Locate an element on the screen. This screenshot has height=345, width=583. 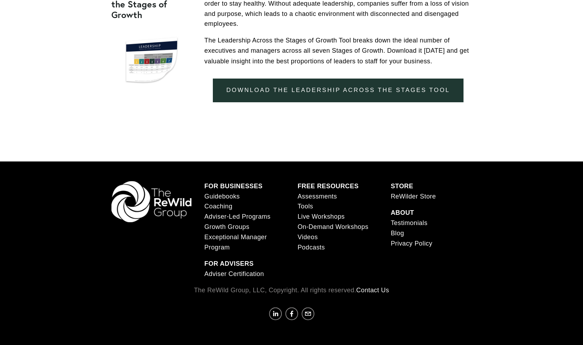
a: STORE is located at coordinates (402, 186).